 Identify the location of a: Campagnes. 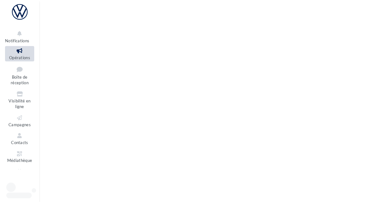
(19, 121).